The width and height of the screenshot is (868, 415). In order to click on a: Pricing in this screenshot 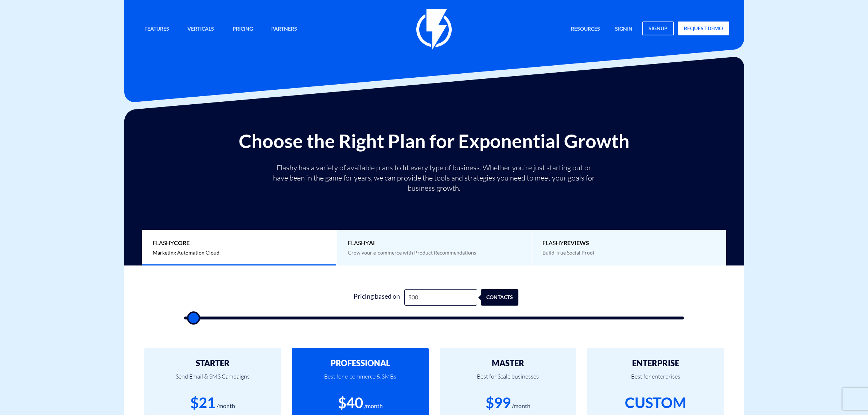, I will do `click(243, 29)`.